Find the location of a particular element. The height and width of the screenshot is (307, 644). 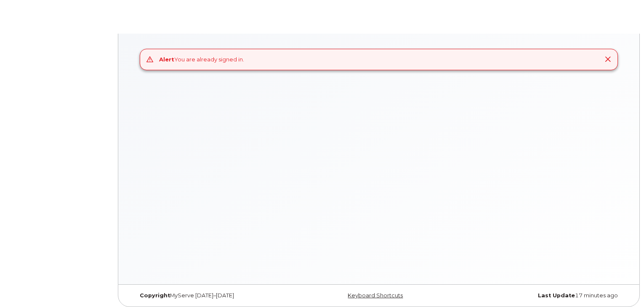

div: 17 minutes ago is located at coordinates (542, 296).